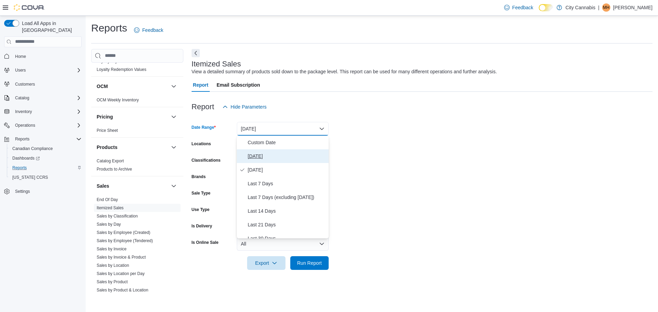 This screenshot has width=658, height=312. Describe the element at coordinates (201, 85) in the screenshot. I see `span: Report` at that location.